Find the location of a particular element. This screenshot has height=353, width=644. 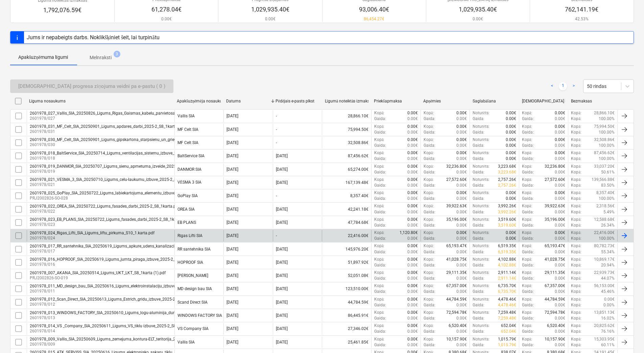

p: 3,223.68€ is located at coordinates (507, 172).